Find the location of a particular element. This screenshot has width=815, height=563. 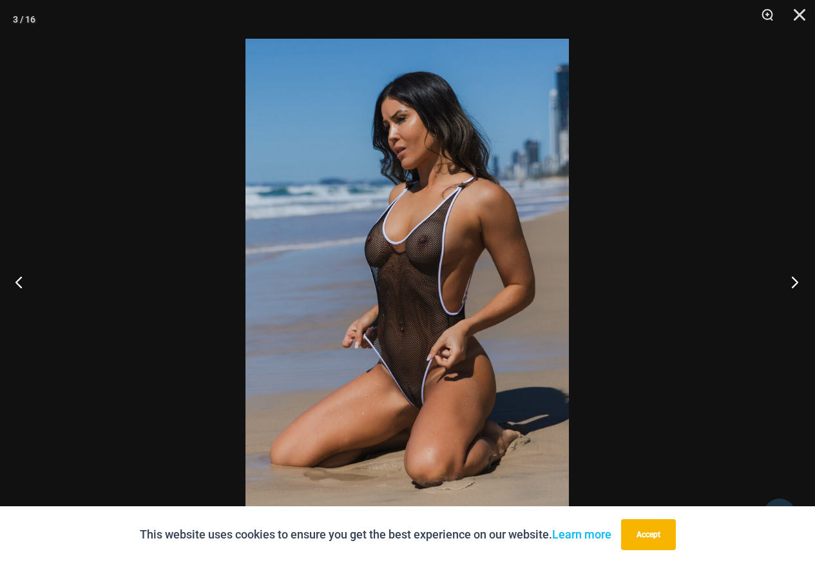

button: Next is located at coordinates (791, 282).